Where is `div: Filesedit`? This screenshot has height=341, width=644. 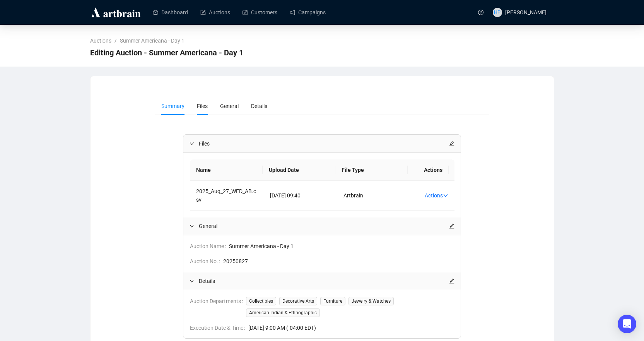
div: Filesedit is located at coordinates (322, 144).